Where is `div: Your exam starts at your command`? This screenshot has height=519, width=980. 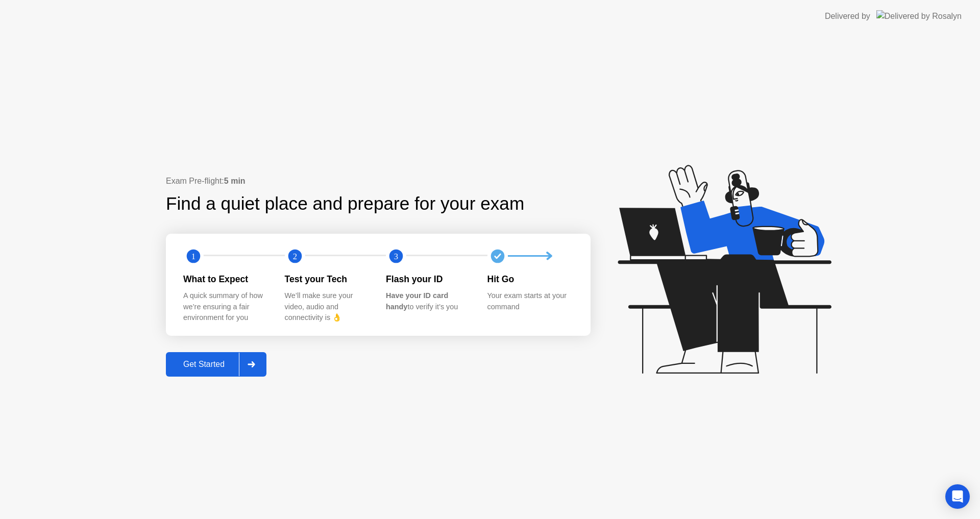 div: Your exam starts at your command is located at coordinates (530, 301).